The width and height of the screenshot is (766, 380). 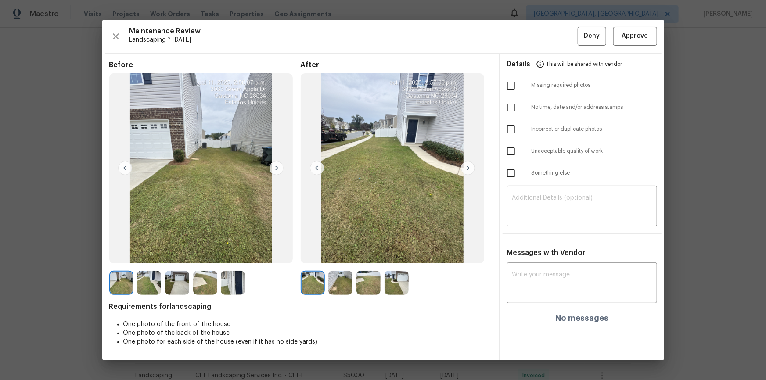 I want to click on h4: No messages, so click(x=582, y=318).